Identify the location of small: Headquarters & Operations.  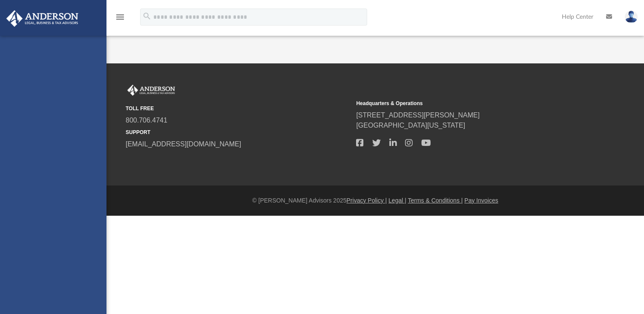
(468, 103).